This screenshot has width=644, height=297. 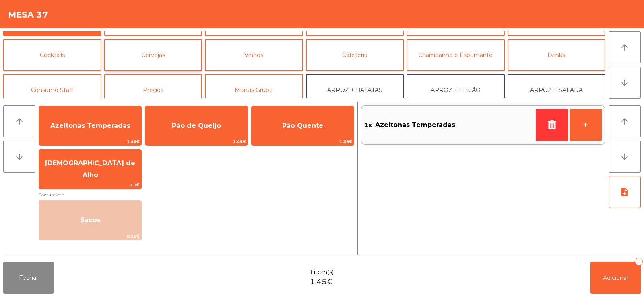 What do you see at coordinates (355, 90) in the screenshot?
I see `button: ARROZ + BATATAS` at bounding box center [355, 90].